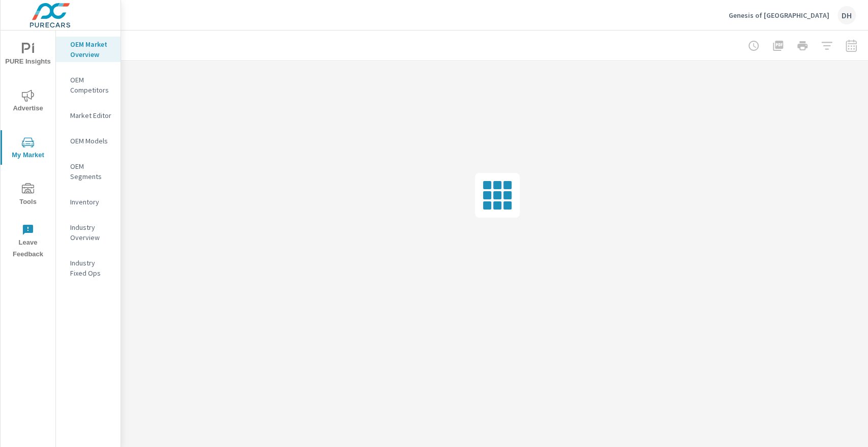 The width and height of the screenshot is (868, 447). What do you see at coordinates (88, 141) in the screenshot?
I see `div: OEM Models` at bounding box center [88, 141].